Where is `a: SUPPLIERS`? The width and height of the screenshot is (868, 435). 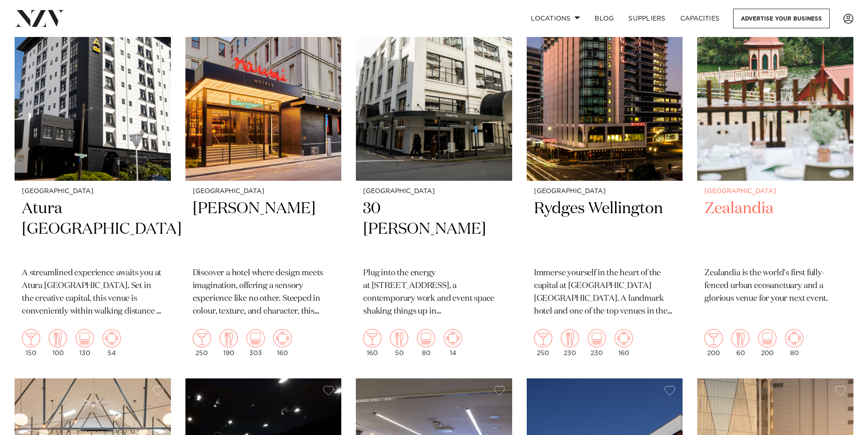
a: SUPPLIERS is located at coordinates (647, 18).